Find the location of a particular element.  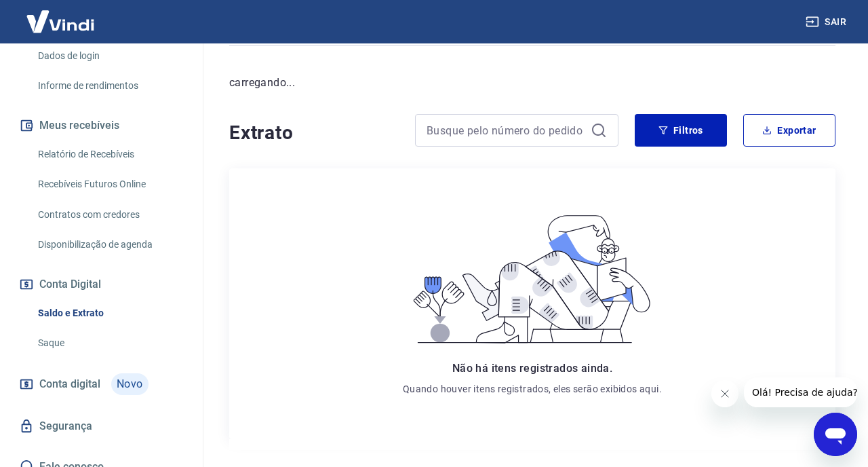

a: Relatório de Recebíveis is located at coordinates (109, 154).